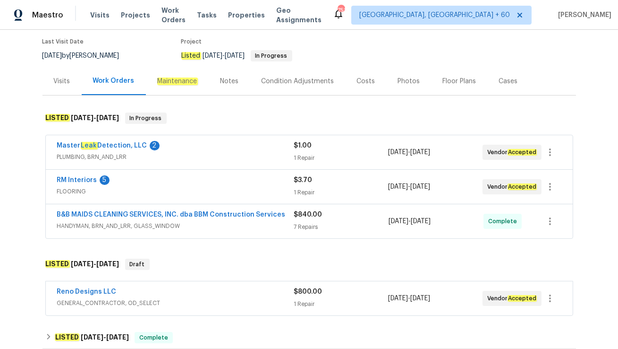 The width and height of the screenshot is (618, 349). I want to click on div: 7 Repairs, so click(342, 227).